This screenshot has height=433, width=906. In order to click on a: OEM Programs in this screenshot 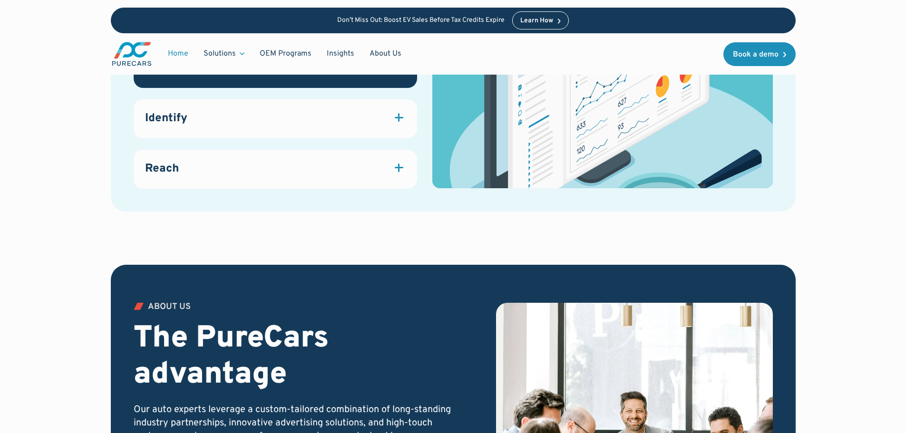, I will do `click(285, 54)`.